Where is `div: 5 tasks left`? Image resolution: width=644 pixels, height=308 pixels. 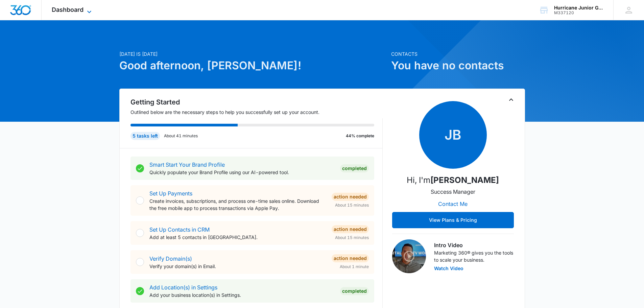 div: 5 tasks left is located at coordinates (145, 136).